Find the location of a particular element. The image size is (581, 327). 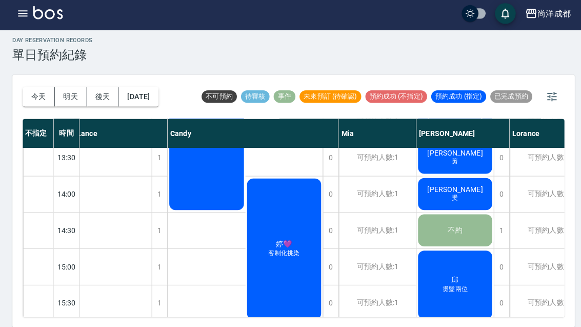

span: 不約 is located at coordinates (451, 231).